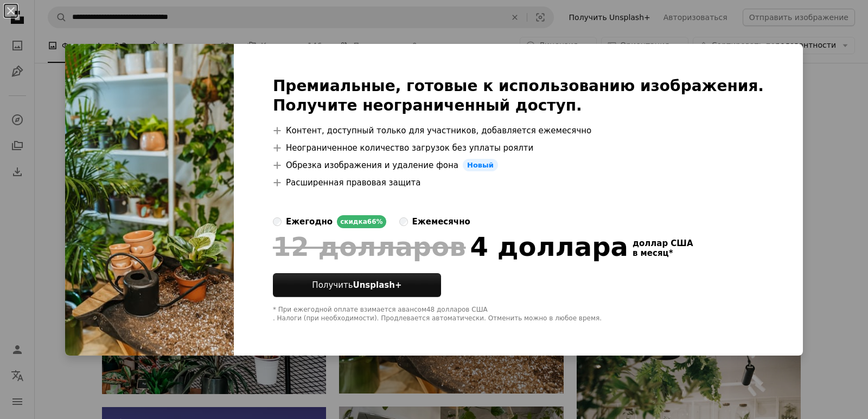 This screenshot has height=419, width=868. I want to click on font: * При ежегодной оплате взимается авансом, so click(350, 310).